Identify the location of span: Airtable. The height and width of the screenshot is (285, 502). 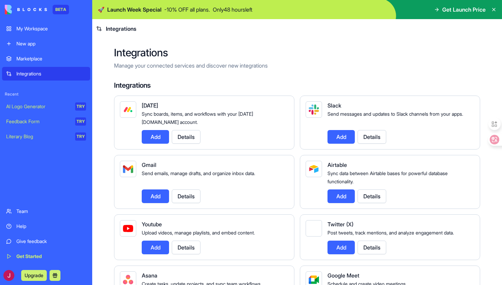
(337, 165).